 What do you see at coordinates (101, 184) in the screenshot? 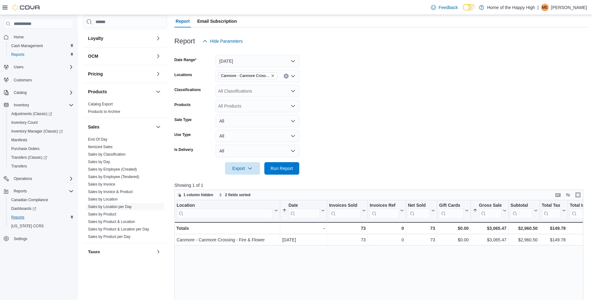
I see `span: Sales by Invoice` at bounding box center [101, 184].